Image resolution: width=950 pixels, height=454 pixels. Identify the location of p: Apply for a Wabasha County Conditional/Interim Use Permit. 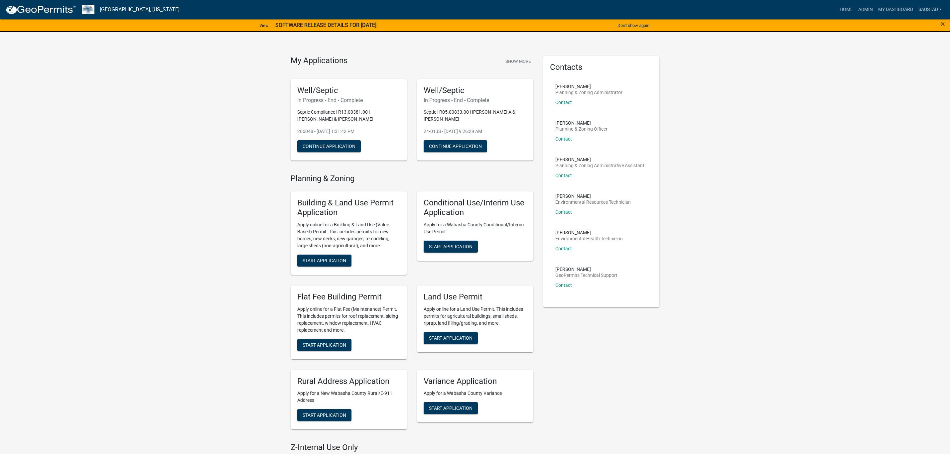
(475, 228).